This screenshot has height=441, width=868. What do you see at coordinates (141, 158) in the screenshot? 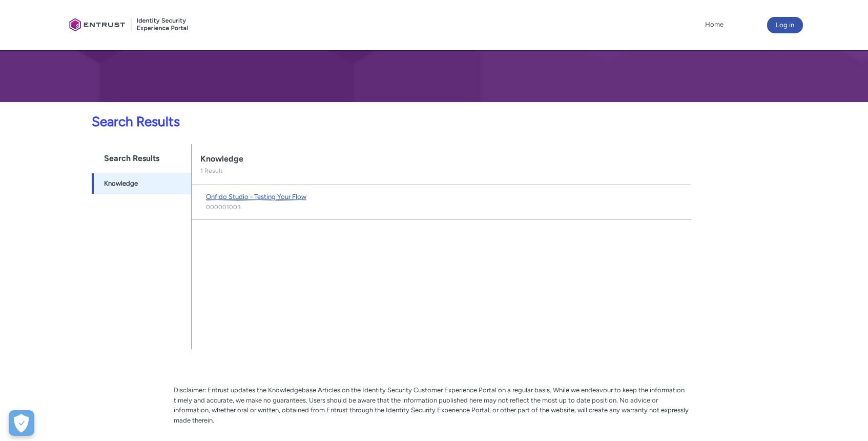
I see `h1: Search Results` at bounding box center [141, 158].